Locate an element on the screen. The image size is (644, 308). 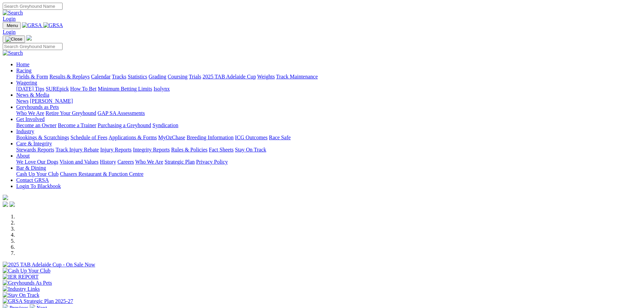
div: About is located at coordinates (328, 162).